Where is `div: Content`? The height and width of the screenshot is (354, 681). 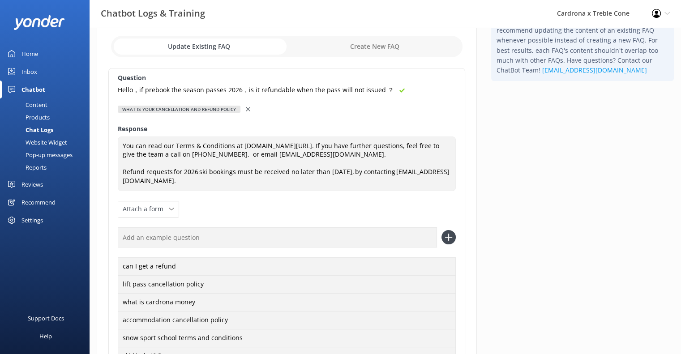 div: Content is located at coordinates (26, 105).